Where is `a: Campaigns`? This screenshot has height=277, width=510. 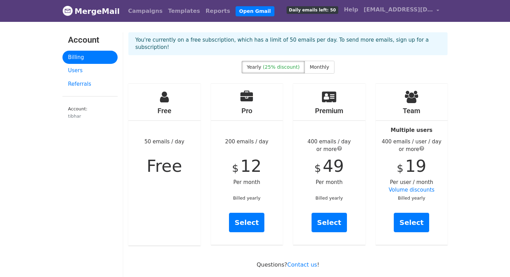 a: Campaigns is located at coordinates (145, 11).